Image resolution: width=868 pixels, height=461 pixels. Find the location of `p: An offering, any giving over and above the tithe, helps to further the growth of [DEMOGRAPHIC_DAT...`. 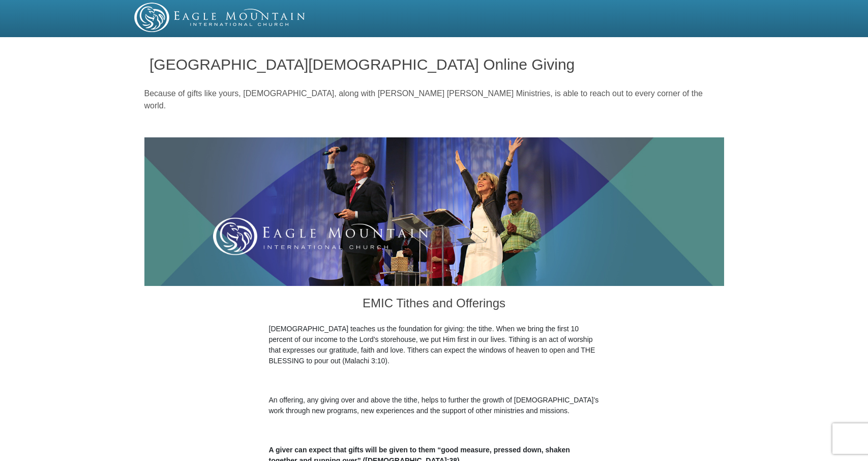

p: An offering, any giving over and above the tithe, helps to further the growth of [DEMOGRAPHIC_DAT... is located at coordinates (434, 406).